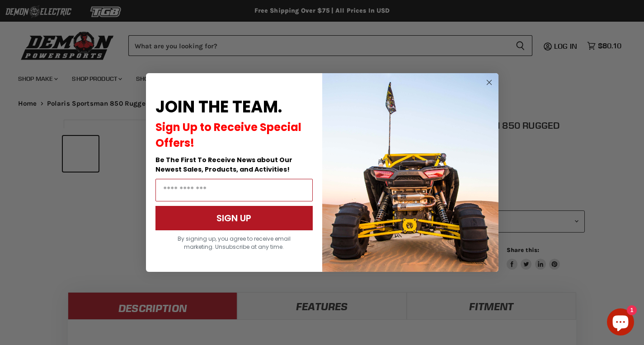  I want to click on img: a9095488-b6e7-41ba-879d-588abfab540b.jpeg, so click(410, 172).